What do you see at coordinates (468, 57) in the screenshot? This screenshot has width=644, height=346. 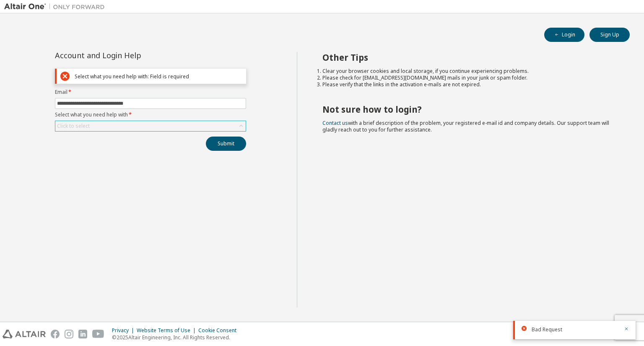 I see `h2: Other Tips` at bounding box center [468, 57].